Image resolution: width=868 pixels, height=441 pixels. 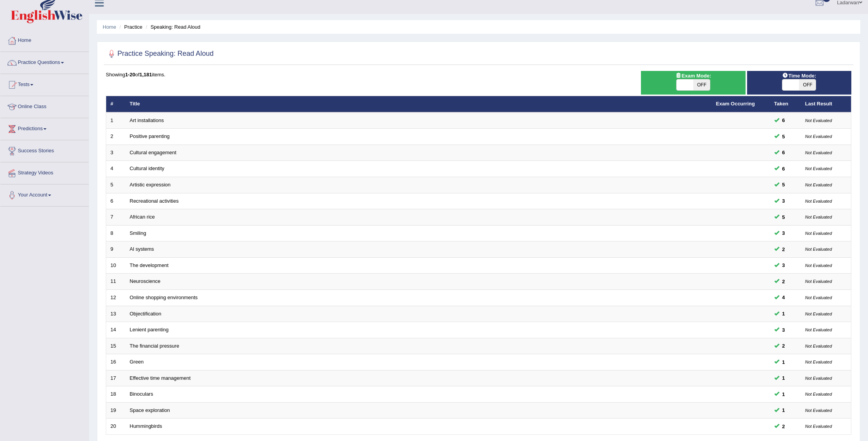 I want to click on td: 18, so click(x=116, y=395).